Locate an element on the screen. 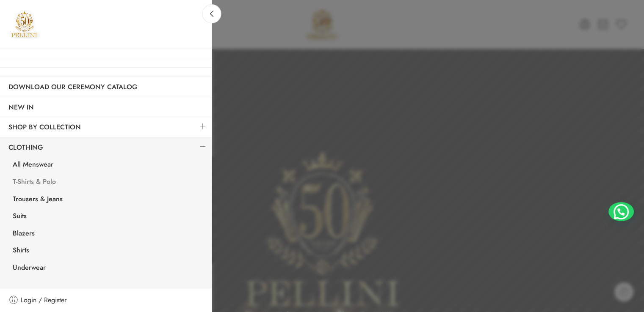 This screenshot has width=644, height=312. a: All Menswear is located at coordinates (108, 165).